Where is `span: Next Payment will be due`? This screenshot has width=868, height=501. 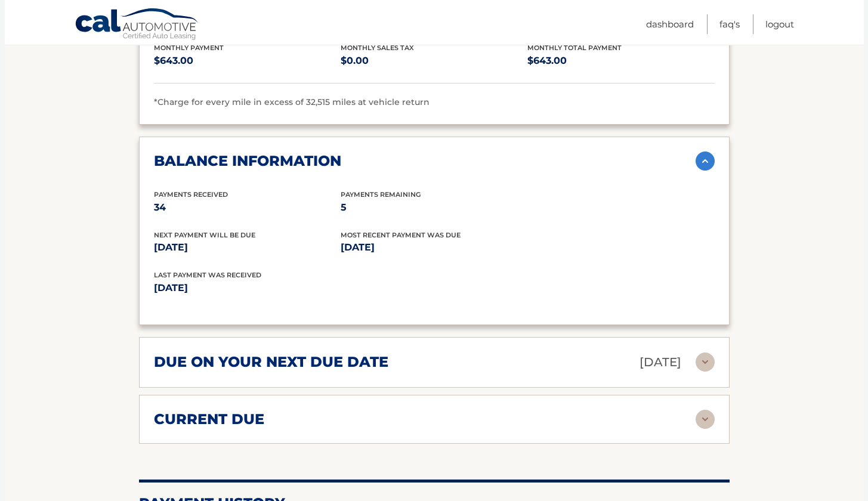
span: Next Payment will be due is located at coordinates (205, 235).